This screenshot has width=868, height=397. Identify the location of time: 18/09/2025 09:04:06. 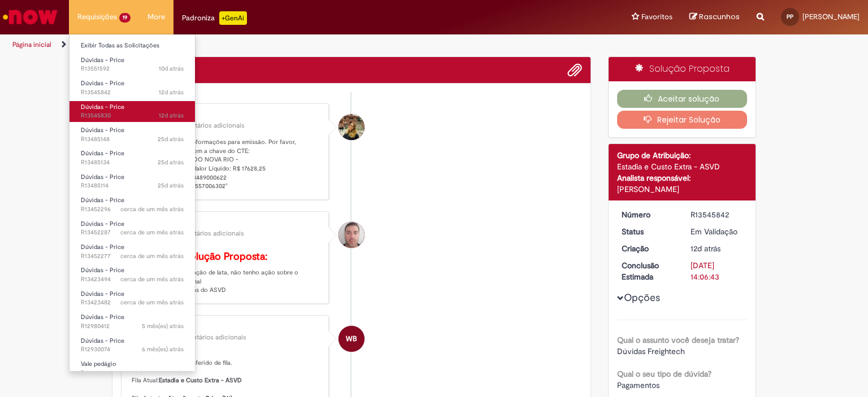
(172, 115).